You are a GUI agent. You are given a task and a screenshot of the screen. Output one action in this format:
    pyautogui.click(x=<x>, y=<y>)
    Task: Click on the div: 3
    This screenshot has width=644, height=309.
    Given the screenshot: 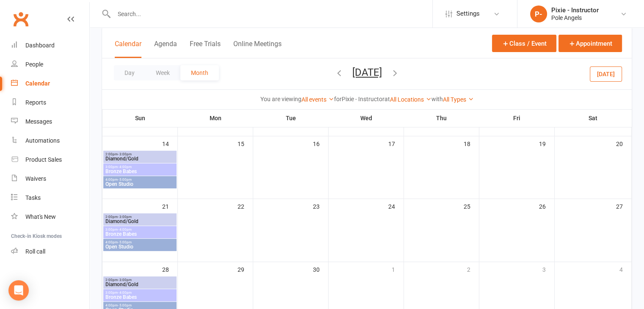 What is the action you would take?
    pyautogui.click(x=549, y=269)
    